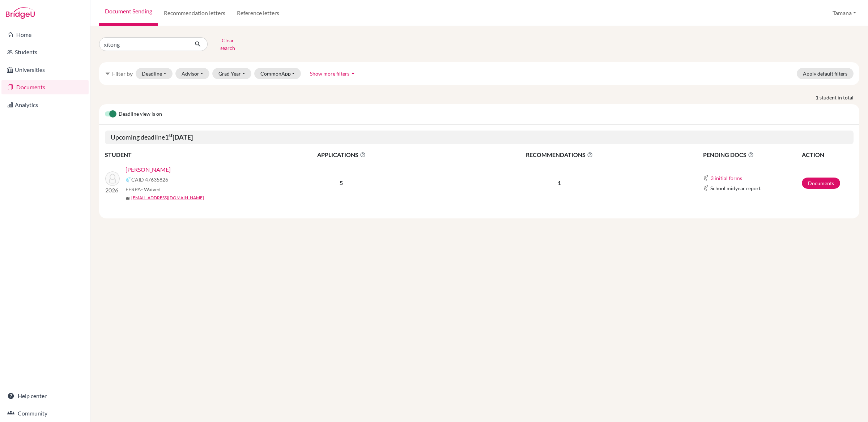  Describe the element at coordinates (341, 155) in the screenshot. I see `span: APPLICATIONS` at that location.